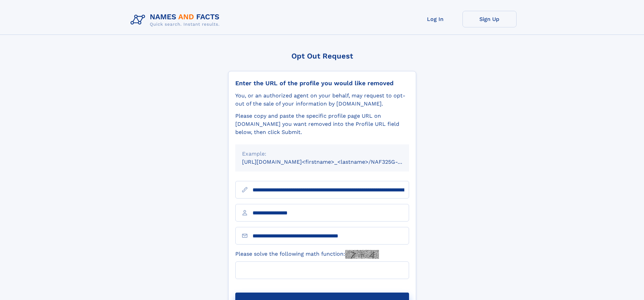 The width and height of the screenshot is (644, 300). What do you see at coordinates (322, 154) in the screenshot?
I see `div: Example:` at bounding box center [322, 154].